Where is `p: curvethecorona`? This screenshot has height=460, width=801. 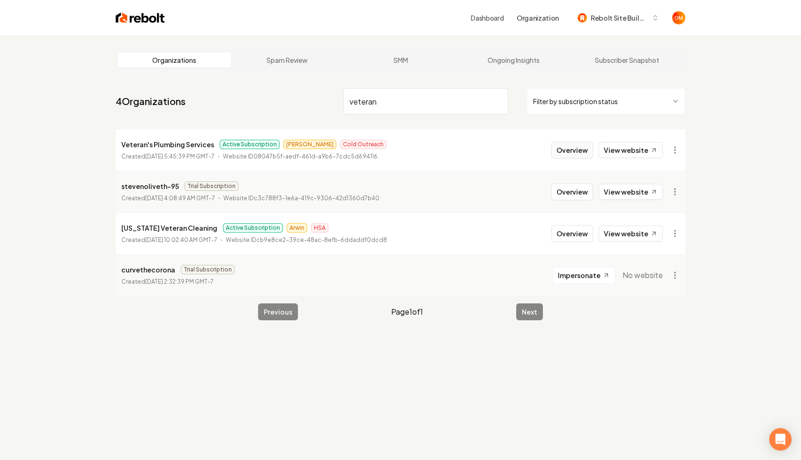 p: curvethecorona is located at coordinates (148, 270).